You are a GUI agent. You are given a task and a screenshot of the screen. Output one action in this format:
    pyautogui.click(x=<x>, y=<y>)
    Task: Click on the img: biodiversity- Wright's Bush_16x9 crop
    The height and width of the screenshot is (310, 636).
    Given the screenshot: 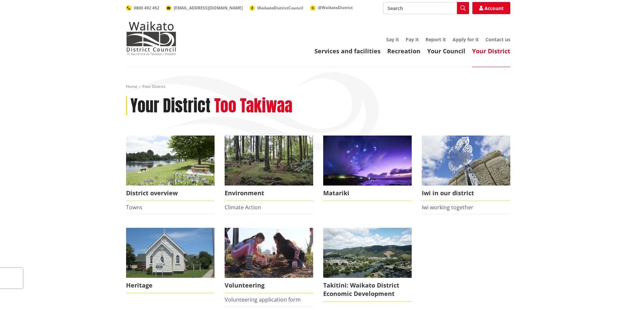 What is the action you would take?
    pyautogui.click(x=269, y=160)
    